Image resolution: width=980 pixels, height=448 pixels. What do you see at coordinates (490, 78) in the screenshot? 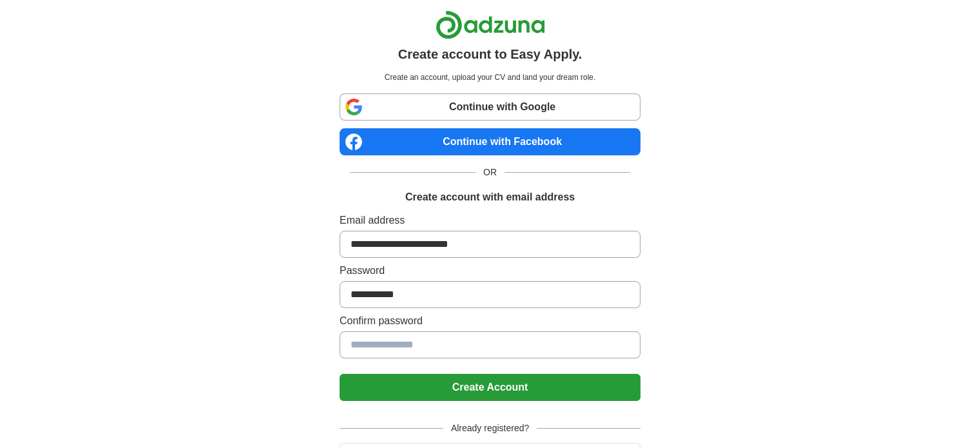
I see `p: Create an account, upload your CV and land your dream role.` at bounding box center [490, 78].